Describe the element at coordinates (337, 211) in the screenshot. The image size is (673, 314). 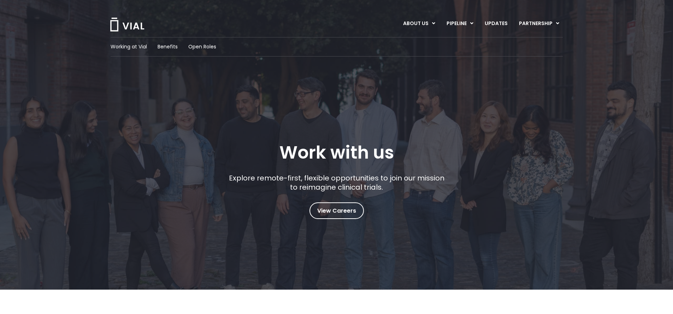
I see `span: View Careers` at that location.